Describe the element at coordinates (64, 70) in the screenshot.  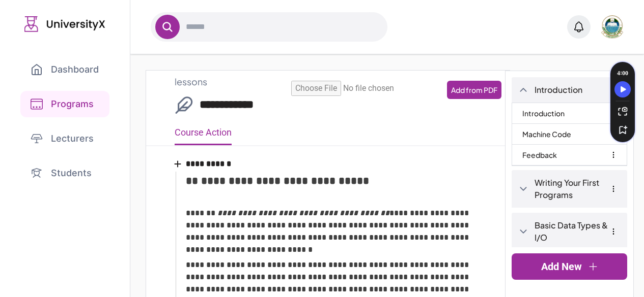
I see `a: Dashboard` at that location.